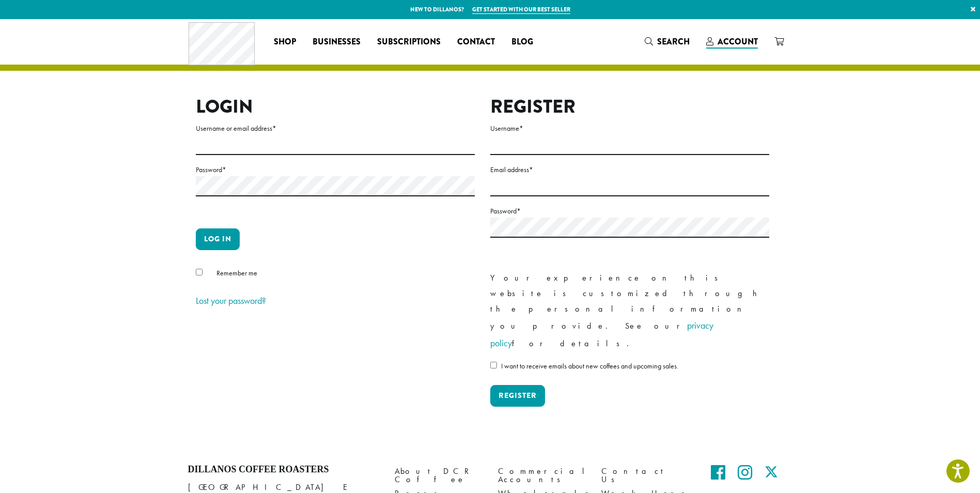  Describe the element at coordinates (336, 128) in the screenshot. I see `label: Username or email address` at that location.